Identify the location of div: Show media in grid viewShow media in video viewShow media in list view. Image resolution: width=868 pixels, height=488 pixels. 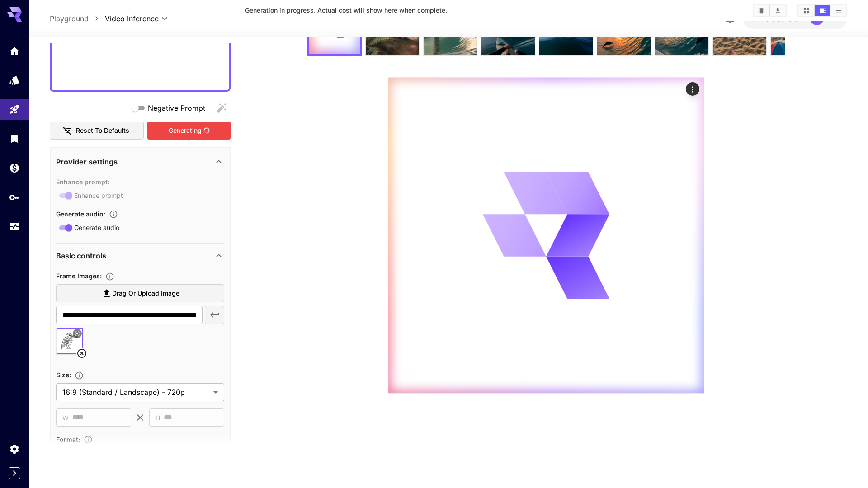
(822, 11).